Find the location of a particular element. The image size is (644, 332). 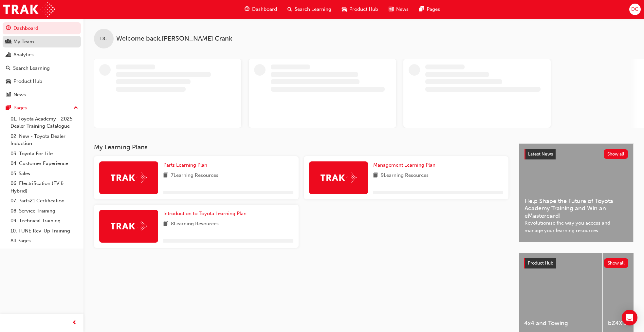

span: 9 Learning Resources is located at coordinates (405, 176).